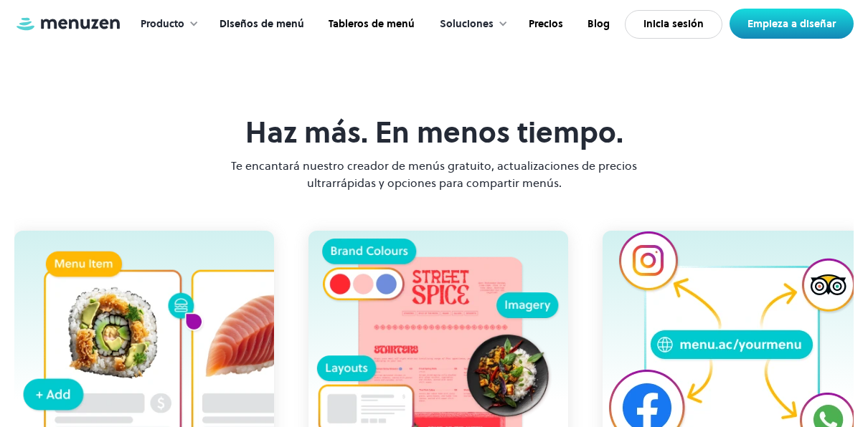 This screenshot has width=868, height=427. I want to click on a: Precios, so click(545, 24).